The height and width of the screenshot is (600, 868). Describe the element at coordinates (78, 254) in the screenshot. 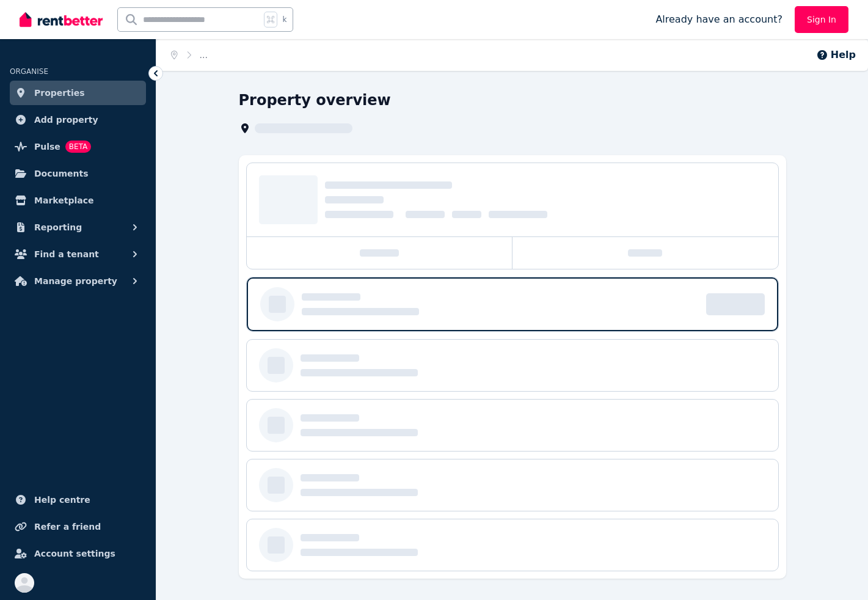

I see `button: Find a tenant` at that location.